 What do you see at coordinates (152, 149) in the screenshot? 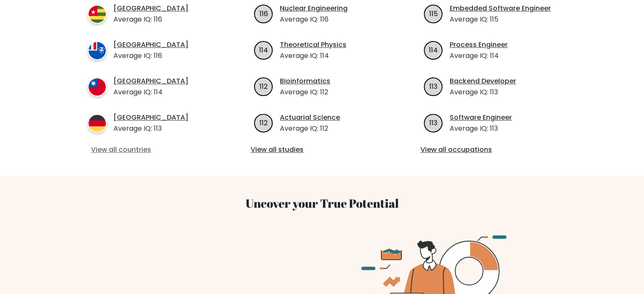
I see `a: View all countries` at bounding box center [152, 149].